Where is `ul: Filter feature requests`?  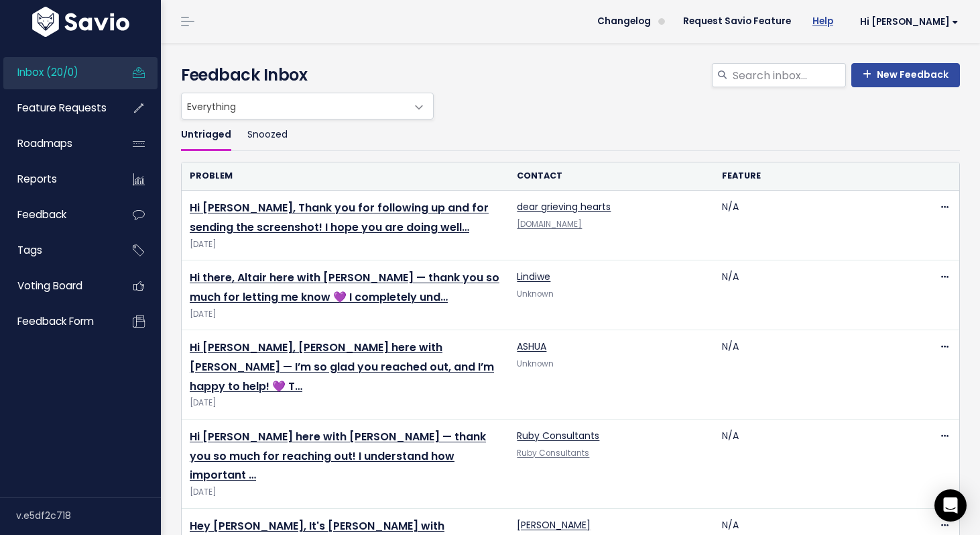
ul: Filter feature requests is located at coordinates (570, 135).